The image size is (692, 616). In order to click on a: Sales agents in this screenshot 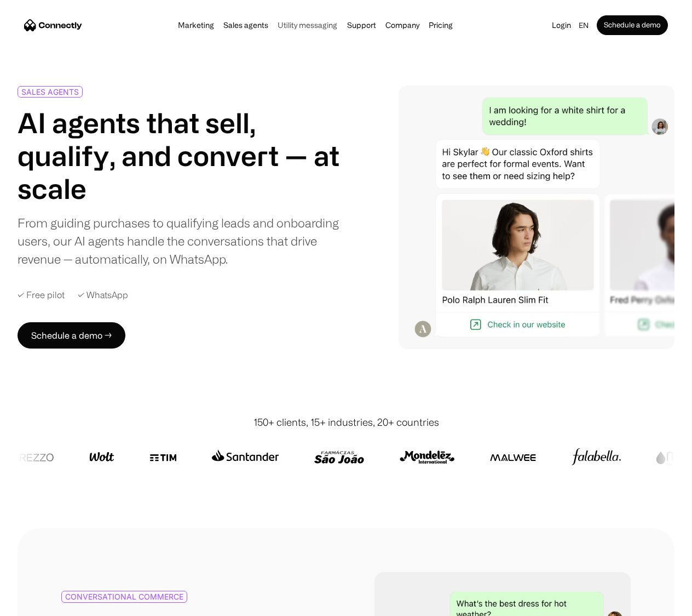, I will do `click(246, 25)`.